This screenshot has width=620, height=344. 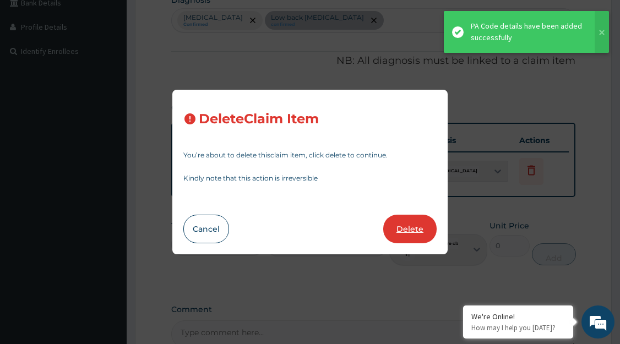 What do you see at coordinates (108, 158) in the screenshot?
I see `span: We're online!` at bounding box center [108, 158].